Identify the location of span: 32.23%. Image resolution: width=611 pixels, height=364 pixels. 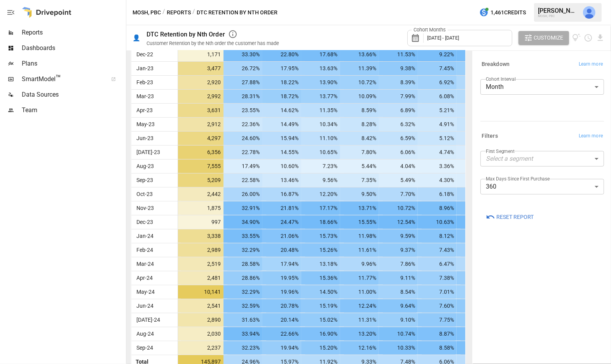
(244, 348).